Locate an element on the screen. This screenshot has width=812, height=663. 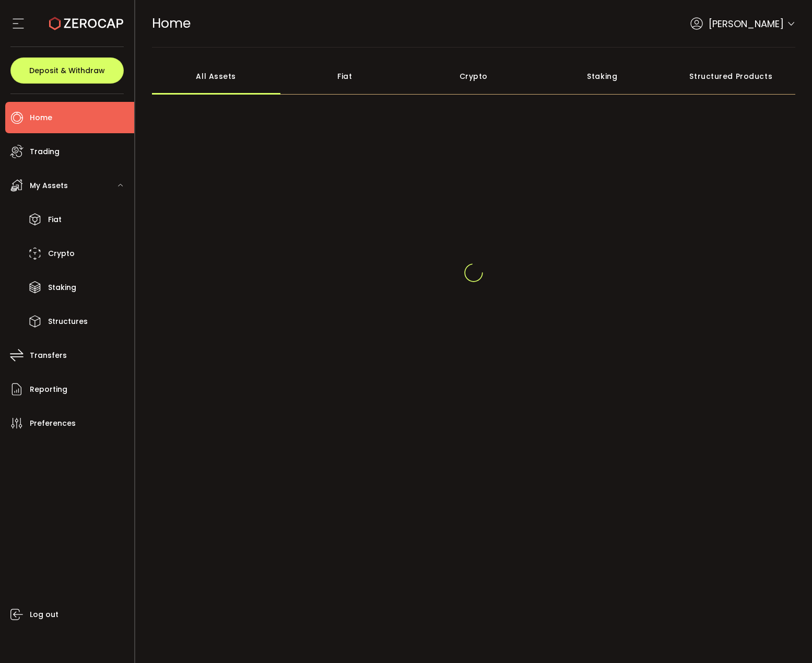
div: Crypto is located at coordinates (473, 76).